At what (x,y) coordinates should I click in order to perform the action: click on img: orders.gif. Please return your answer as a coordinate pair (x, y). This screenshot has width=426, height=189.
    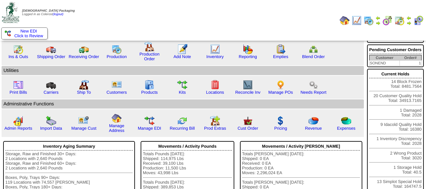
    Looking at the image, I should click on (182, 49).